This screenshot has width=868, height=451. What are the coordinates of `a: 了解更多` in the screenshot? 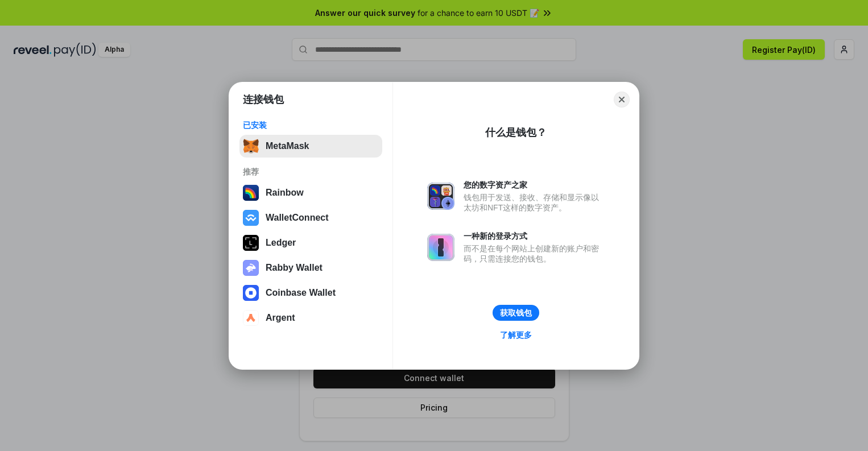 It's located at (516, 335).